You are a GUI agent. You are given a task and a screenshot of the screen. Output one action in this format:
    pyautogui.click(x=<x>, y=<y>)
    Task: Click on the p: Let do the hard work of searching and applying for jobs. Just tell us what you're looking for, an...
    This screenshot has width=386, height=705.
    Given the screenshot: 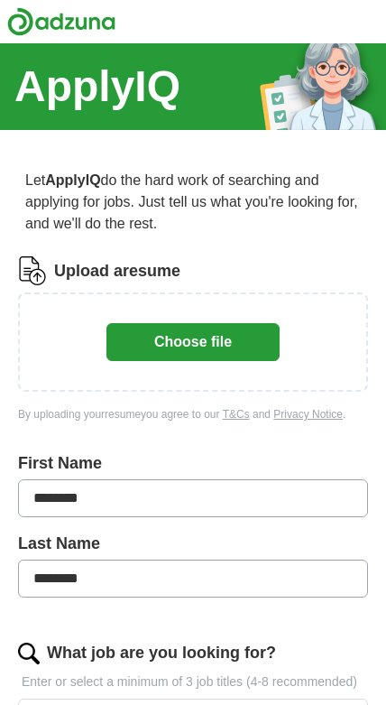 What is the action you would take?
    pyautogui.click(x=193, y=202)
    